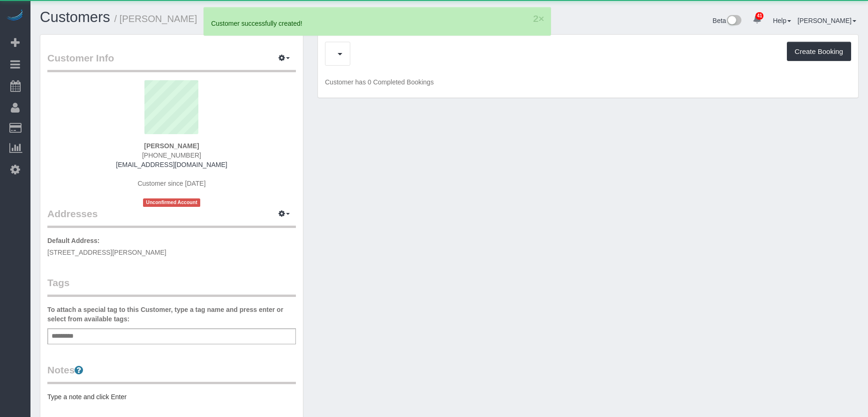  What do you see at coordinates (588, 82) in the screenshot?
I see `p: Customer has 0 Completed Bookings` at bounding box center [588, 82].